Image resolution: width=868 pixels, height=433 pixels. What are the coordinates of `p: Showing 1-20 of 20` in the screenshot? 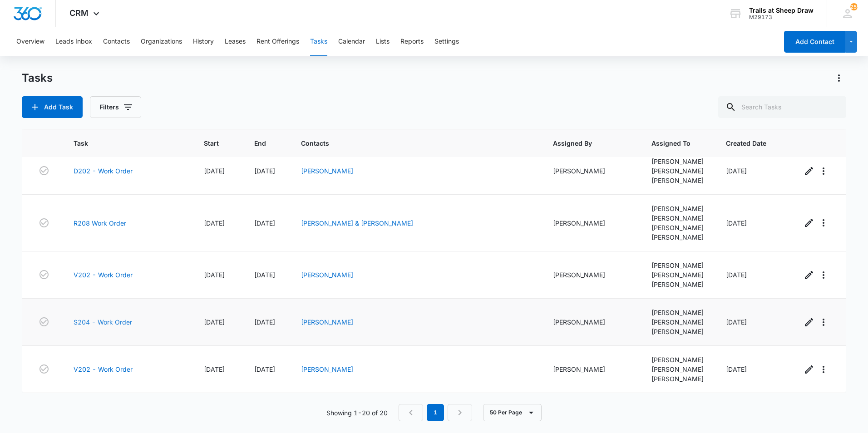 It's located at (357, 413).